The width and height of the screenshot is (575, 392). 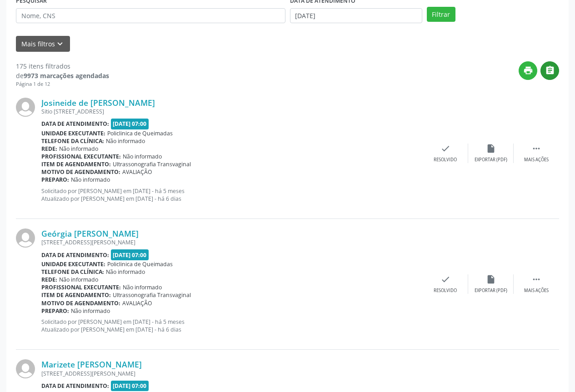 I want to click on div: Página 1 de 12, so click(x=62, y=84).